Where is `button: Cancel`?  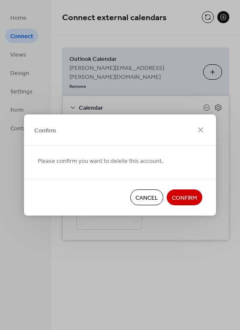
button: Cancel is located at coordinates (146, 197).